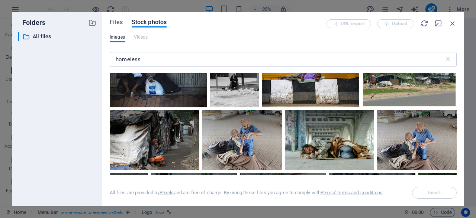  Describe the element at coordinates (32, 23) in the screenshot. I see `p: Folders` at that location.